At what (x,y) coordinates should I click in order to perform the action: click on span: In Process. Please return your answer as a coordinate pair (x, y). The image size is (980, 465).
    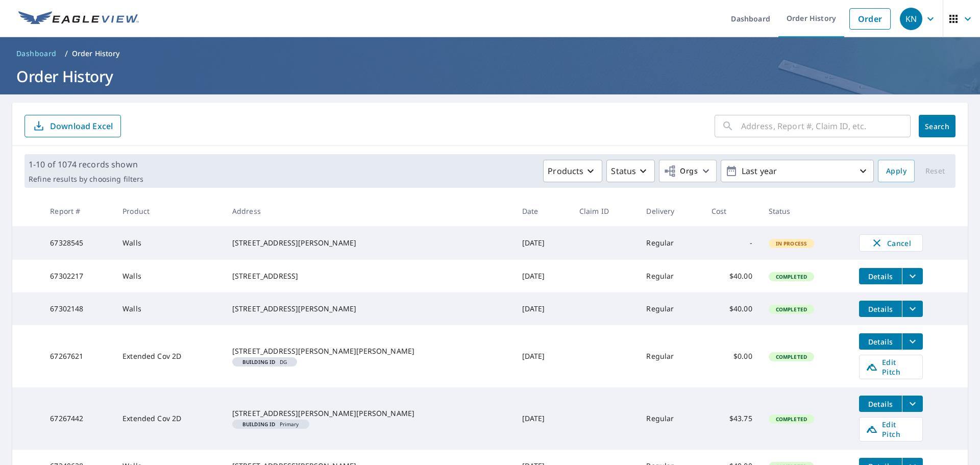
    Looking at the image, I should click on (791, 243).